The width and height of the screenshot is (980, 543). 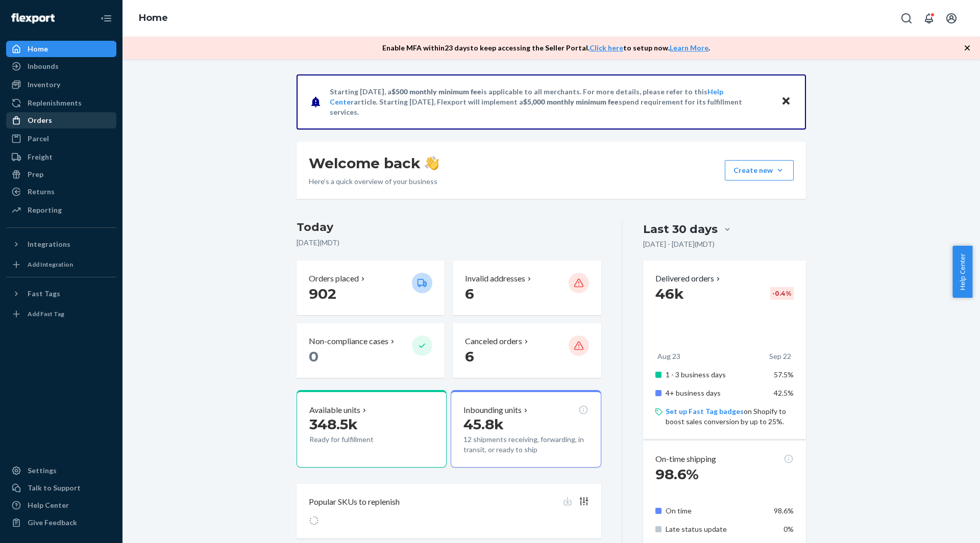 I want to click on span: 57.5%, so click(x=784, y=375).